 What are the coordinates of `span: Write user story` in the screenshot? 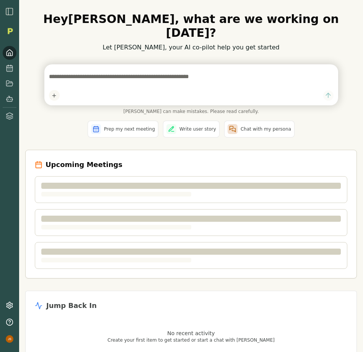 It's located at (198, 129).